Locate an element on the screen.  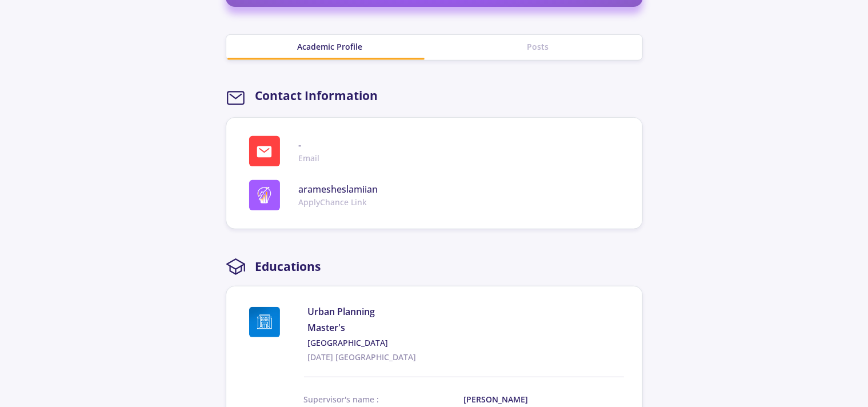
span: ApplyChance Link is located at coordinates (338, 202).